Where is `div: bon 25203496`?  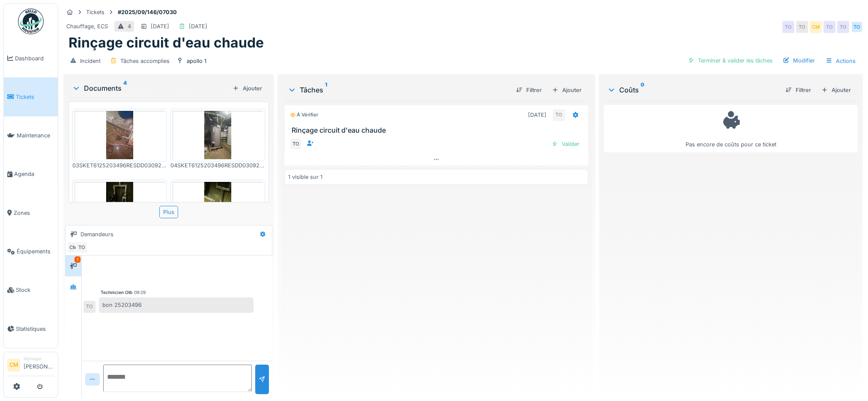 div: bon 25203496 is located at coordinates (176, 304).